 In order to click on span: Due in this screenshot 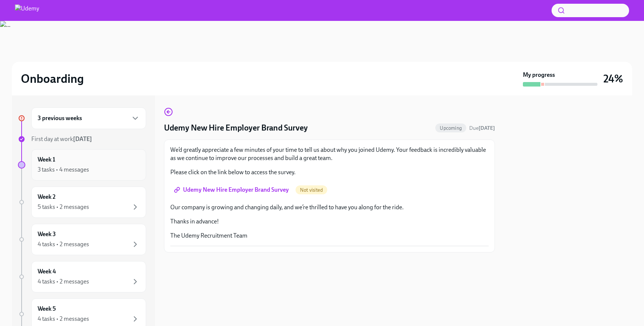, I will do `click(482, 128)`.